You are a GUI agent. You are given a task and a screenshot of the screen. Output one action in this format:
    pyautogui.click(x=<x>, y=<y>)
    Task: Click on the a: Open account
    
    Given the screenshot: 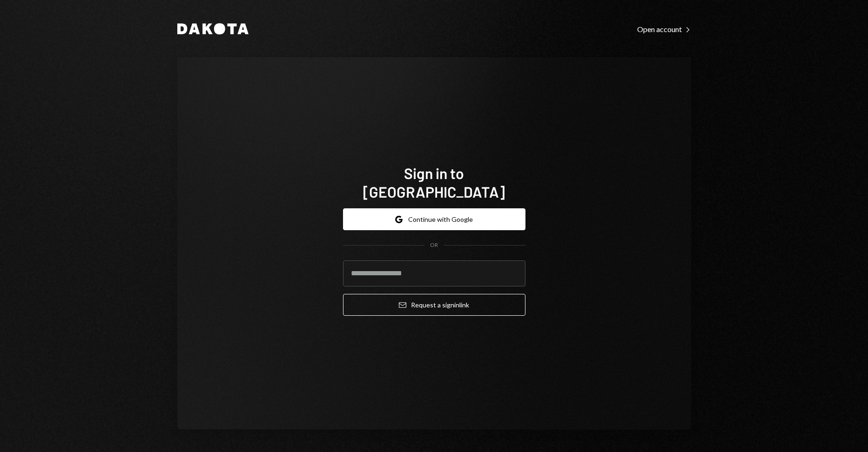 What is the action you would take?
    pyautogui.click(x=664, y=29)
    